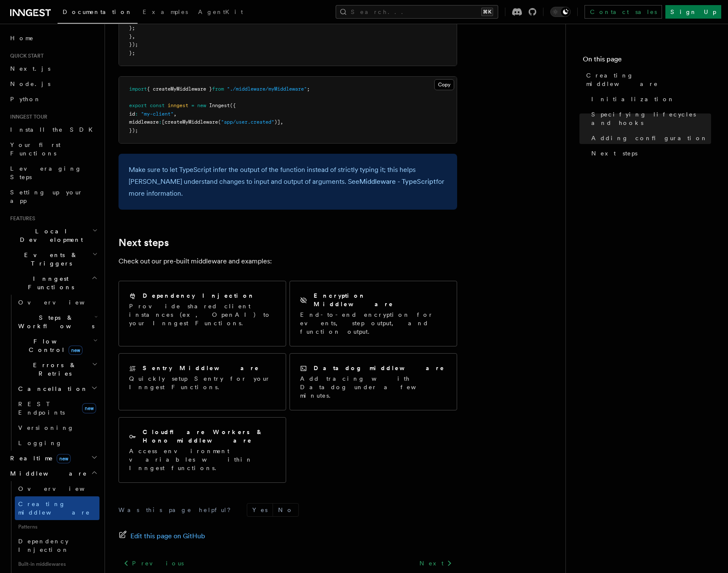 The image size is (728, 573). What do you see at coordinates (27, 117) in the screenshot?
I see `span: Inngest tour` at bounding box center [27, 117].